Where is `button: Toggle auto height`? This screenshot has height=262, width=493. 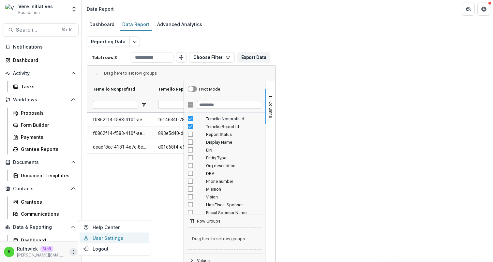
button: Toggle auto height is located at coordinates (181, 57).